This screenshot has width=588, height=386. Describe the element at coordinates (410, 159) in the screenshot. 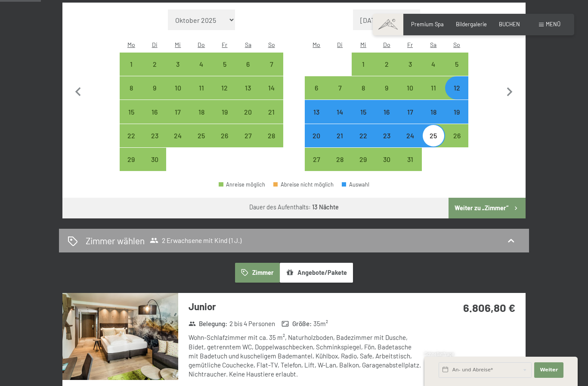

I see `div: Fri Jul 31 2026` at that location.